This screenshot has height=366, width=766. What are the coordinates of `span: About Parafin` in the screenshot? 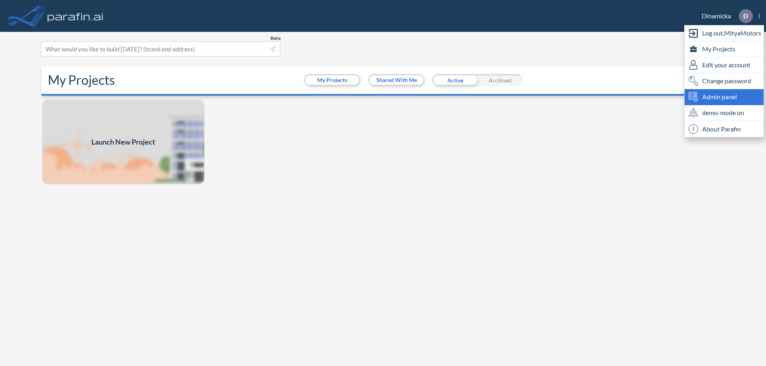 It's located at (721, 129).